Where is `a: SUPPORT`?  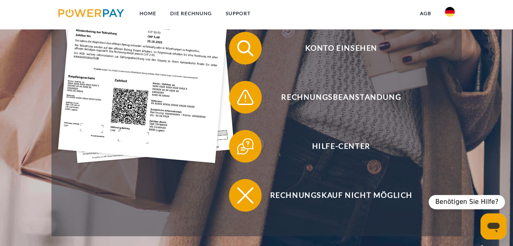
a: SUPPORT is located at coordinates (238, 13).